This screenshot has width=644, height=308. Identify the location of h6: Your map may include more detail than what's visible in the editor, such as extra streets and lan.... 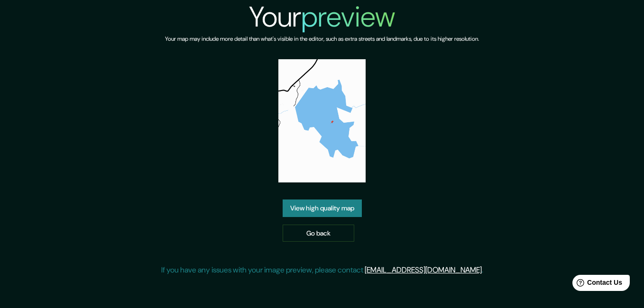
(322, 39).